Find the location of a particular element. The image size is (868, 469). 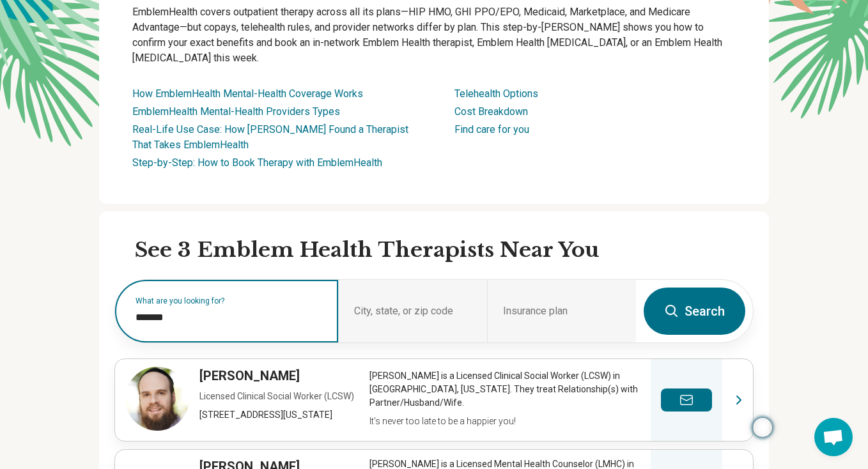

h2: See 3 Emblem Health Therapists Near You is located at coordinates (444, 251).